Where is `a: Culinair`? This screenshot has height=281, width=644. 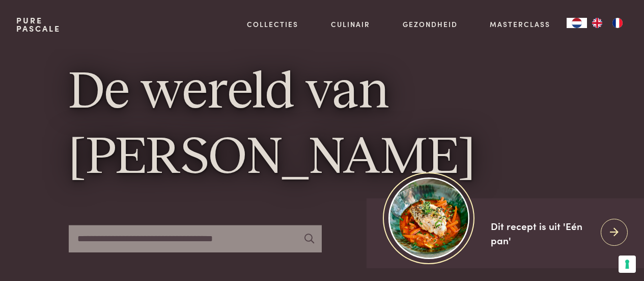 a: Culinair is located at coordinates (350, 24).